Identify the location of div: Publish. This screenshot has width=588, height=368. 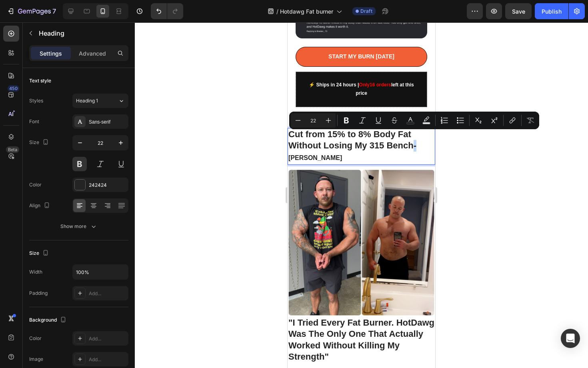
(551, 11).